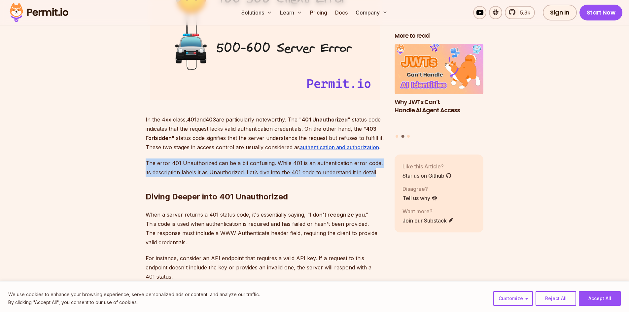  I want to click on p: By clicking "Accept All", you consent to our use of cookies., so click(134, 303).